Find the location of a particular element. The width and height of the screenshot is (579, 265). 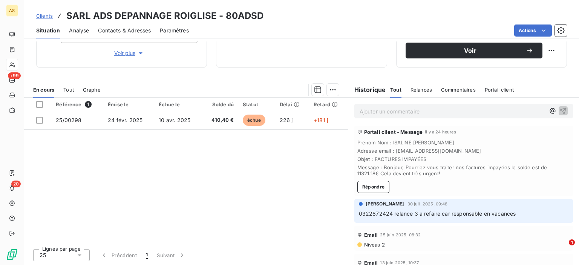

div: Délai is located at coordinates (292, 104).